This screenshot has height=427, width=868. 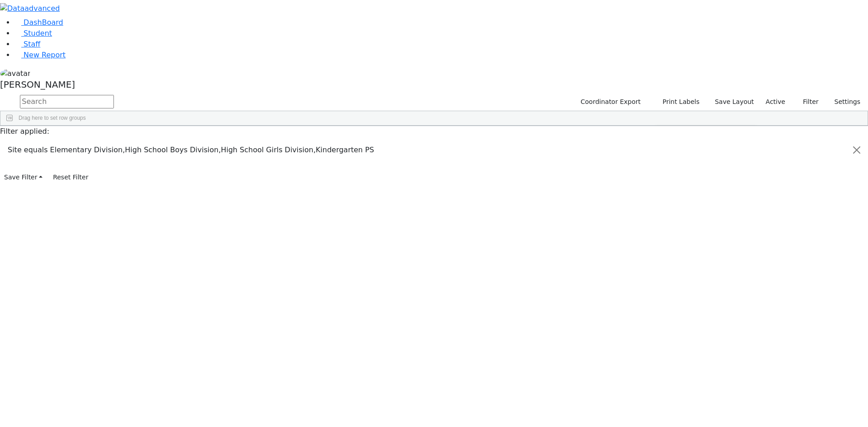 I want to click on button: Settings, so click(x=843, y=102).